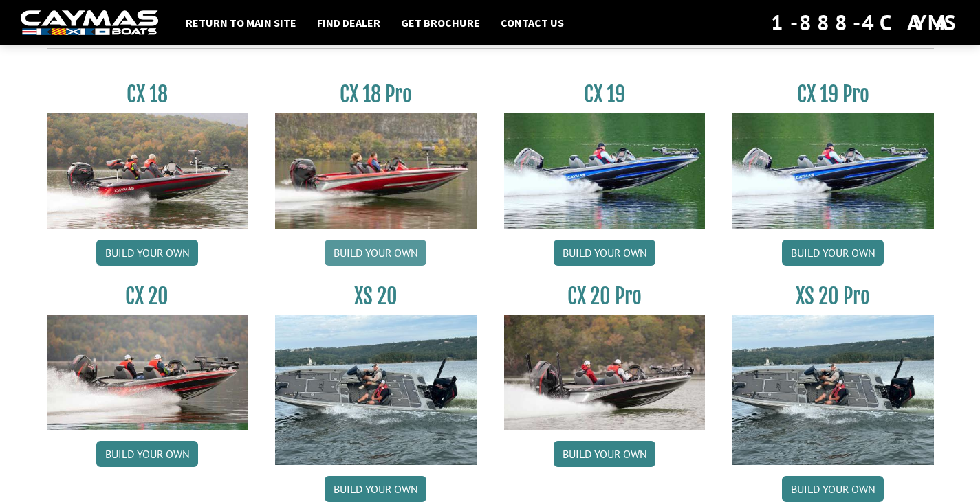 The image size is (980, 502). I want to click on a: Get Brochure, so click(440, 23).